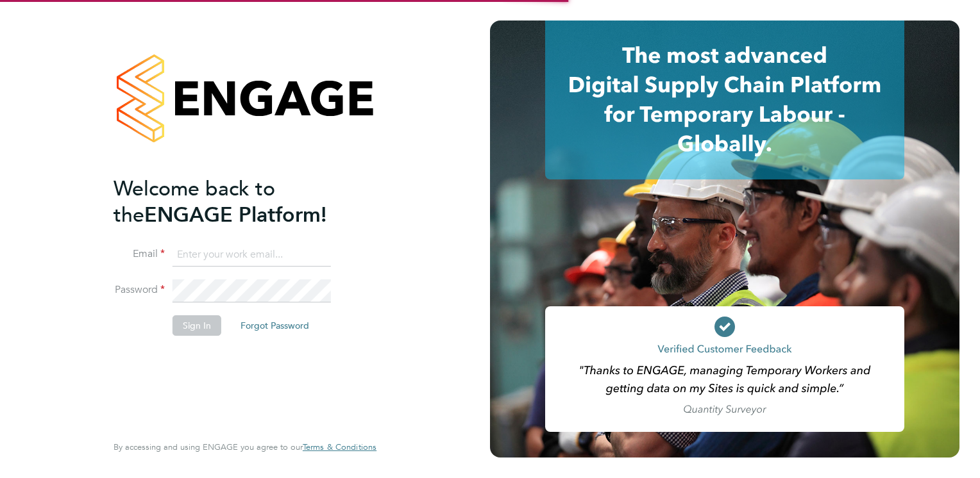 The image size is (980, 478). I want to click on a: Terms & Conditions, so click(339, 447).